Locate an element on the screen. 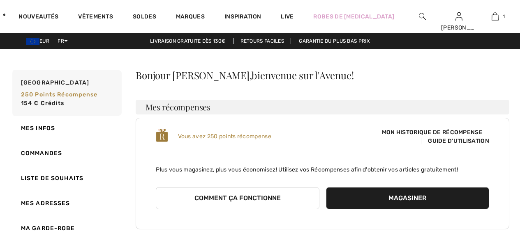 This screenshot has height=240, width=520. a: Commandes is located at coordinates (66, 153).